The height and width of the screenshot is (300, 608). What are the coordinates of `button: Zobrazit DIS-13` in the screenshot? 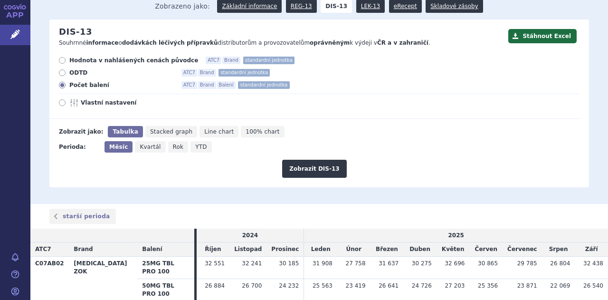 It's located at (314, 169).